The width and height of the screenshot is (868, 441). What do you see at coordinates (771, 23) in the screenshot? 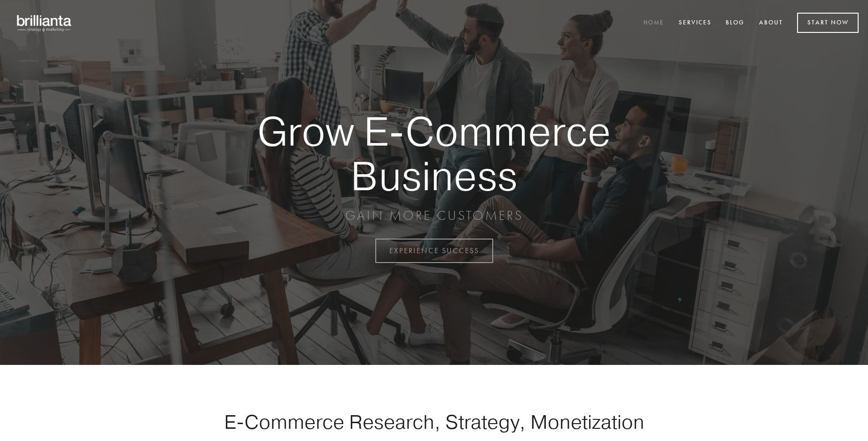
I see `a: About` at bounding box center [771, 23].